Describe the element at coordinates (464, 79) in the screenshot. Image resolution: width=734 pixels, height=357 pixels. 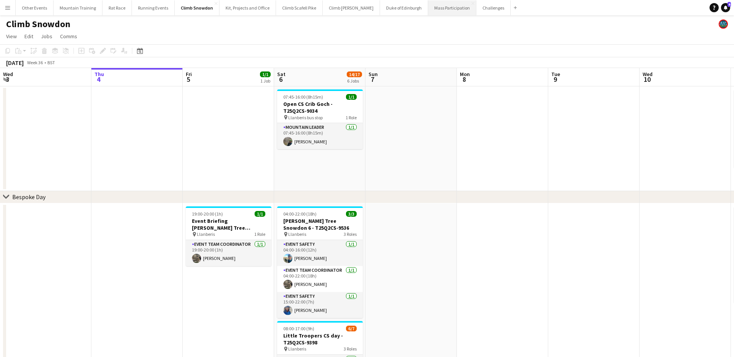
I see `span: 8` at that location.